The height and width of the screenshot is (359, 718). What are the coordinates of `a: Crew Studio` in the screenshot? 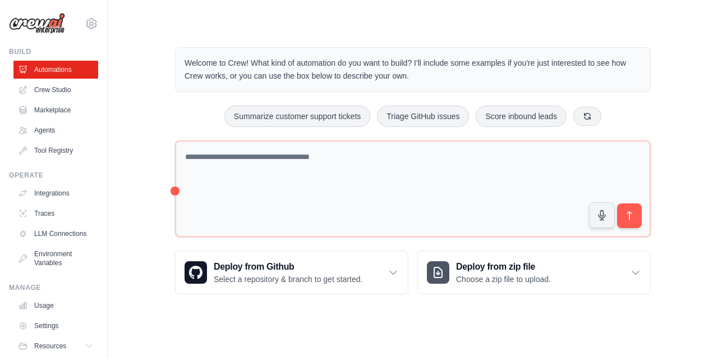 It's located at (56, 90).